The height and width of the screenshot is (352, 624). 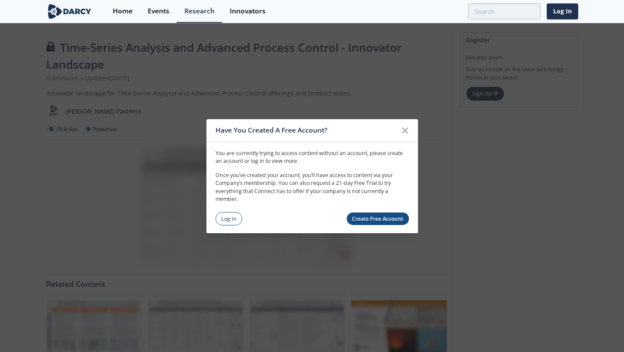 What do you see at coordinates (378, 219) in the screenshot?
I see `a: Create Free Account` at bounding box center [378, 219].